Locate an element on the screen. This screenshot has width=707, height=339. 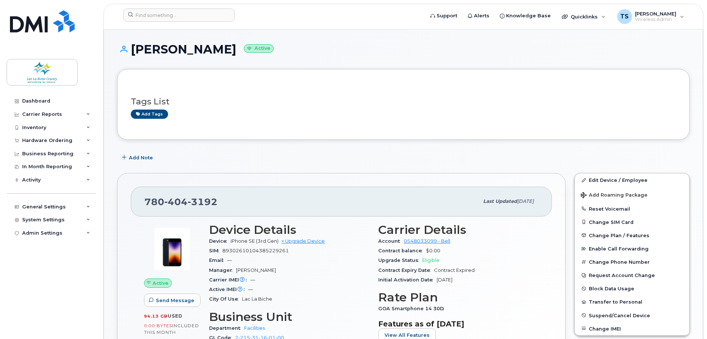
span: Send Message is located at coordinates (175, 301).